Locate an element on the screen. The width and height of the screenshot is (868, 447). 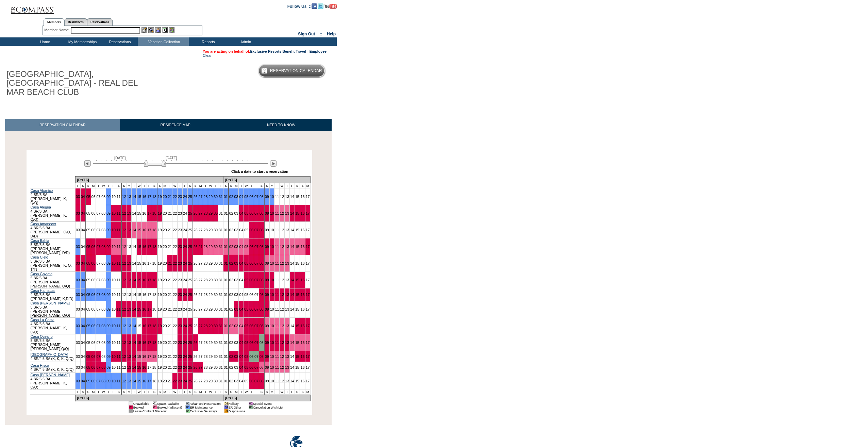
a: Exclusive Resorts Benefit Travel - Employee is located at coordinates (288, 51).